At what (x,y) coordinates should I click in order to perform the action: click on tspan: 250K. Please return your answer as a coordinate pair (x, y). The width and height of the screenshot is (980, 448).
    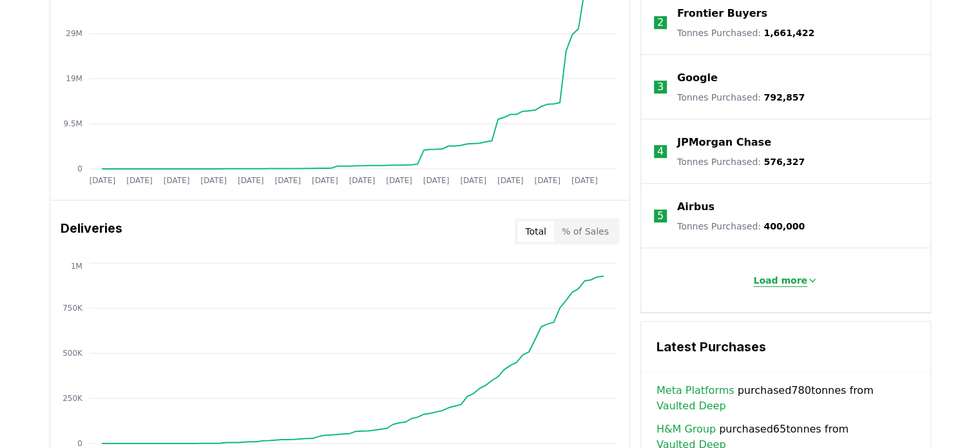
    Looking at the image, I should click on (73, 399).